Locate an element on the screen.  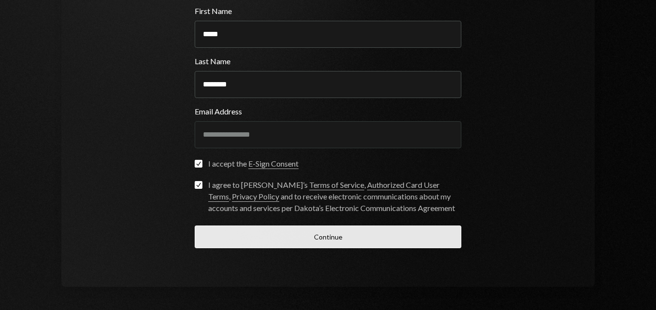
a: Privacy Policy is located at coordinates (256, 197).